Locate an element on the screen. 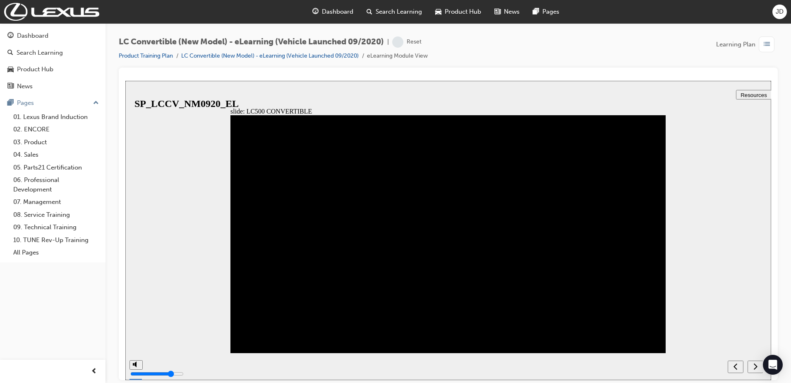 Image resolution: width=791 pixels, height=383 pixels. a: All Pages is located at coordinates (56, 252).